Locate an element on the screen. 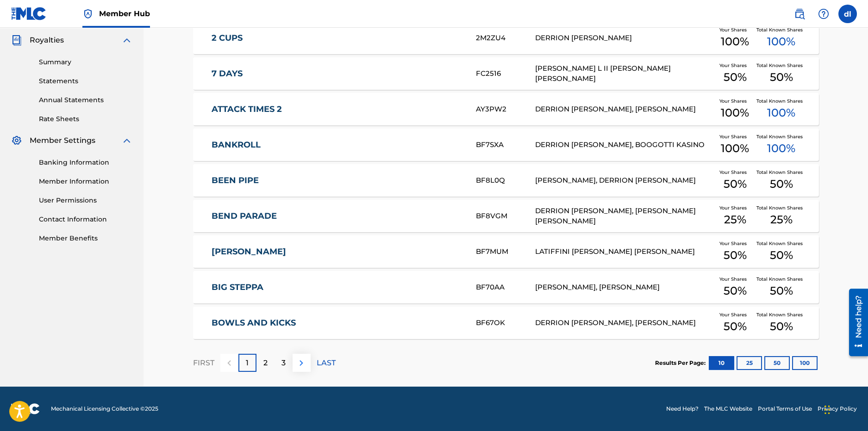  div: Drag is located at coordinates (827, 410).